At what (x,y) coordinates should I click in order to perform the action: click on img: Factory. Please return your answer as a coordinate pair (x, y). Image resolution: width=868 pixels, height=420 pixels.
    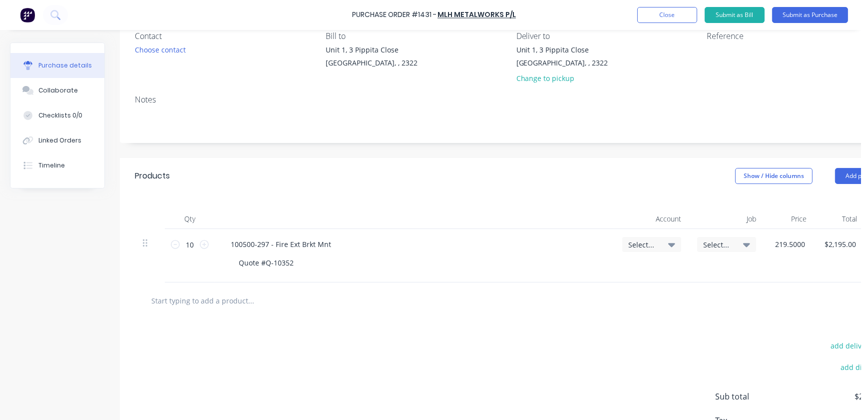
    Looking at the image, I should click on (28, 15).